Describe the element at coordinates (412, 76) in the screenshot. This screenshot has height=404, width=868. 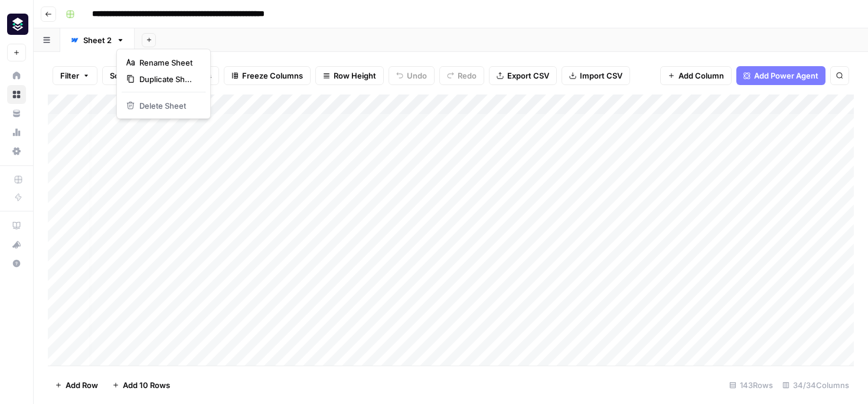
I see `button: Undo` at that location.